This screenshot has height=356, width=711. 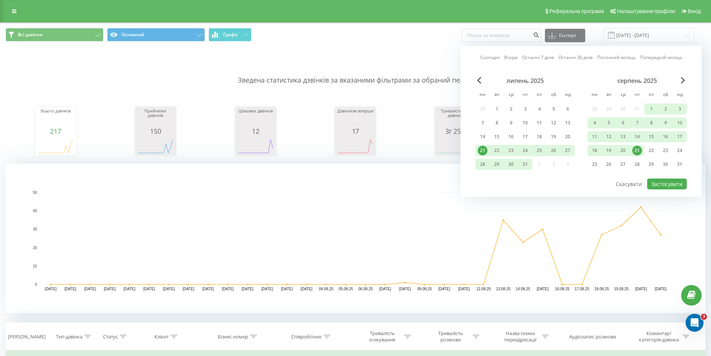 I want to click on div: нд 24 серп 2025 р., so click(x=680, y=150).